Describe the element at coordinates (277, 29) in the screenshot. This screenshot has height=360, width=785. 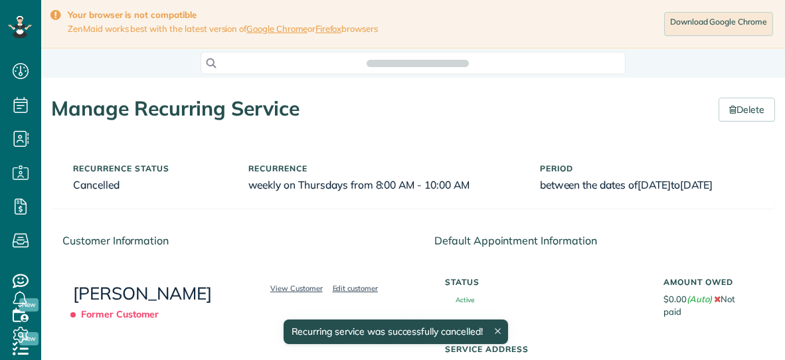
I see `a: Google Chrome` at that location.